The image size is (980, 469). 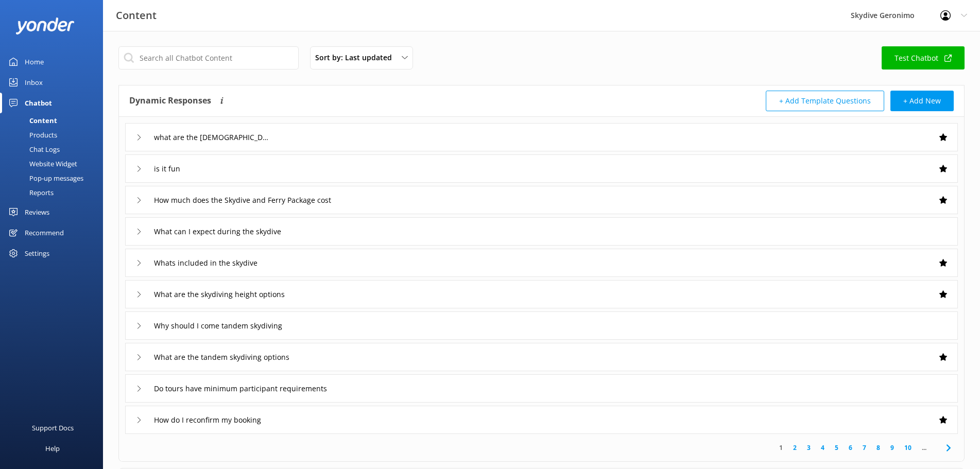 What do you see at coordinates (30, 193) in the screenshot?
I see `div: Reports` at bounding box center [30, 193].